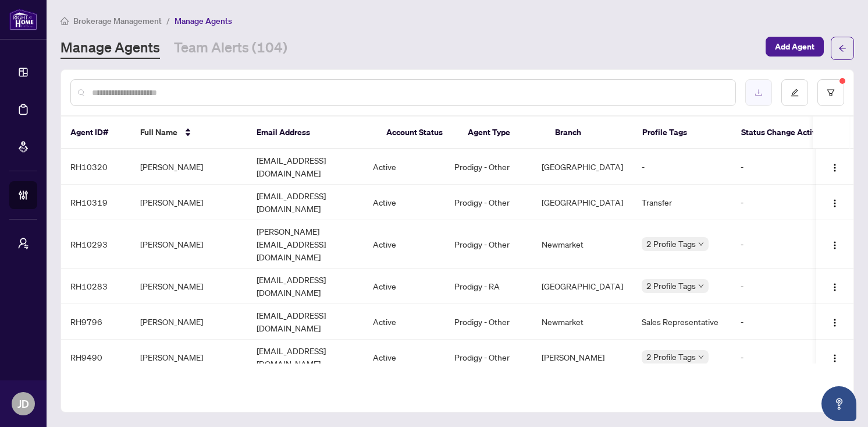 This screenshot has height=427, width=868. I want to click on a: Team Alerts (104), so click(230, 49).